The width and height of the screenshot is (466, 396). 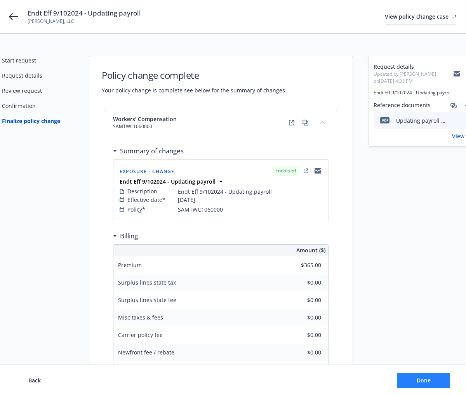 I want to click on a: copy, so click(x=305, y=123).